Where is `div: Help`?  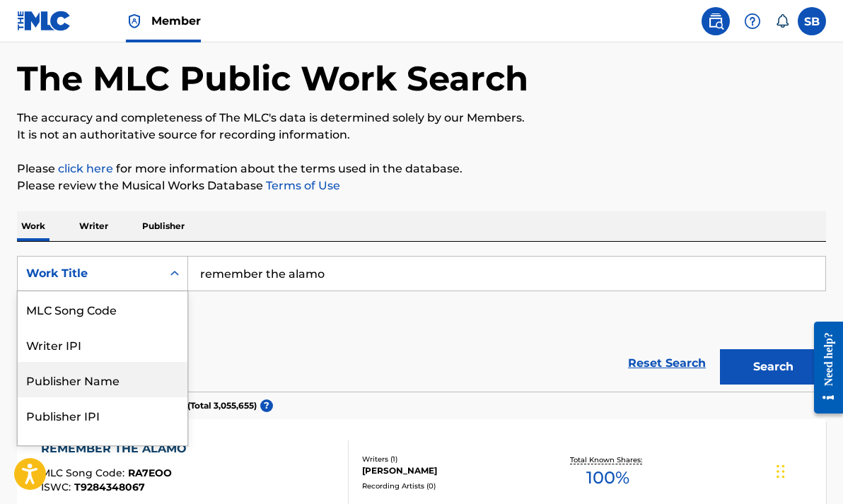
div: Help is located at coordinates (752, 22).